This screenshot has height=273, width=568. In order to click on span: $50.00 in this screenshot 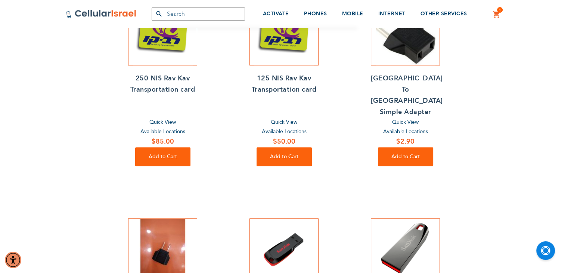, I will do `click(284, 141)`.